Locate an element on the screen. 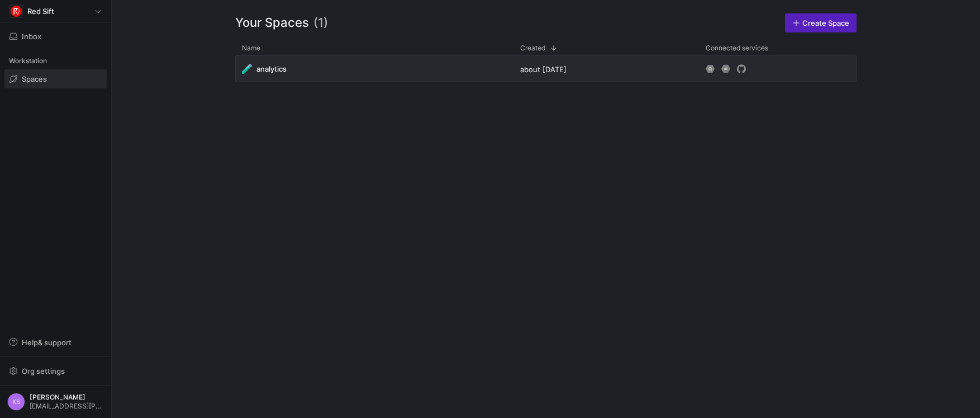 The width and height of the screenshot is (980, 418). span: analytics is located at coordinates (271, 69).